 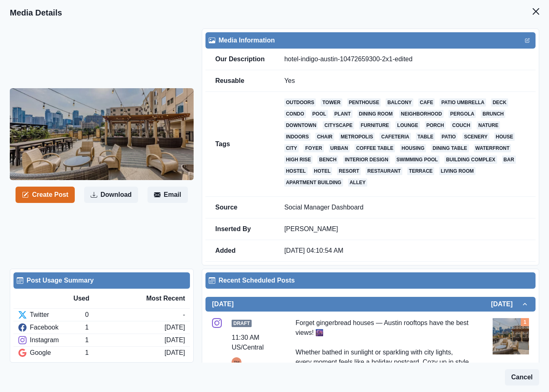 What do you see at coordinates (536, 12) in the screenshot?
I see `button: Close` at bounding box center [536, 12].